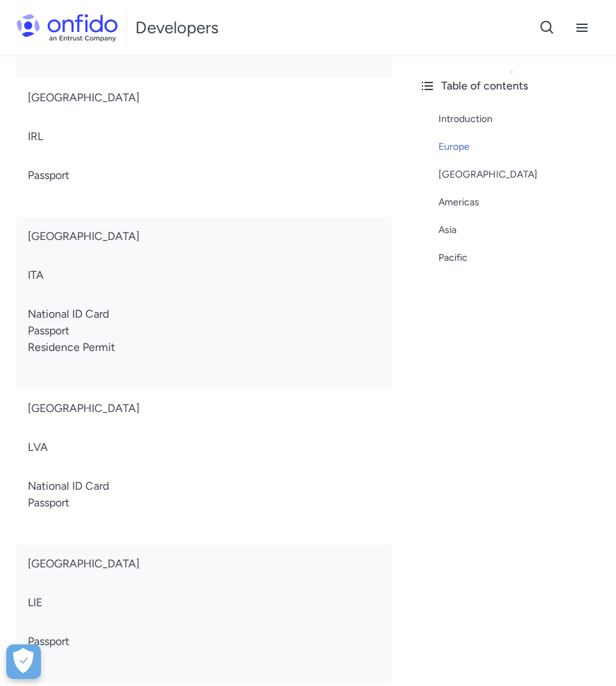  I want to click on div: Table of contents, so click(512, 86).